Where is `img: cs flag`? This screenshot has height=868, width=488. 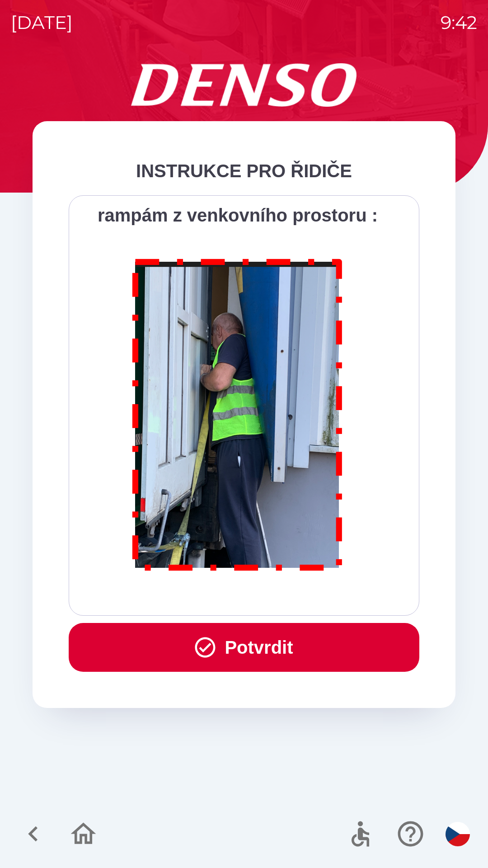
img: cs flag is located at coordinates (457, 834).